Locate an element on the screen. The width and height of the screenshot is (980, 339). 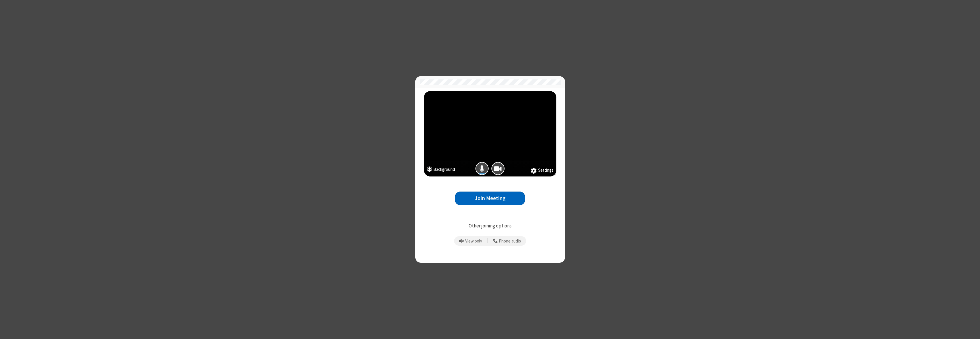
button: Mic is on is located at coordinates (482, 169).